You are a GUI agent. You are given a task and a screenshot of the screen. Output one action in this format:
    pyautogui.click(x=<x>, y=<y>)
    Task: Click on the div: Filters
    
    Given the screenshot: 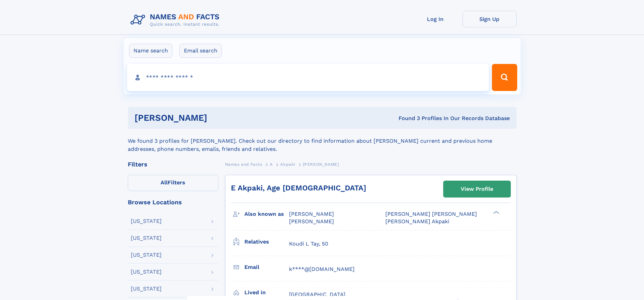 What is the action you would take?
    pyautogui.click(x=173, y=164)
    